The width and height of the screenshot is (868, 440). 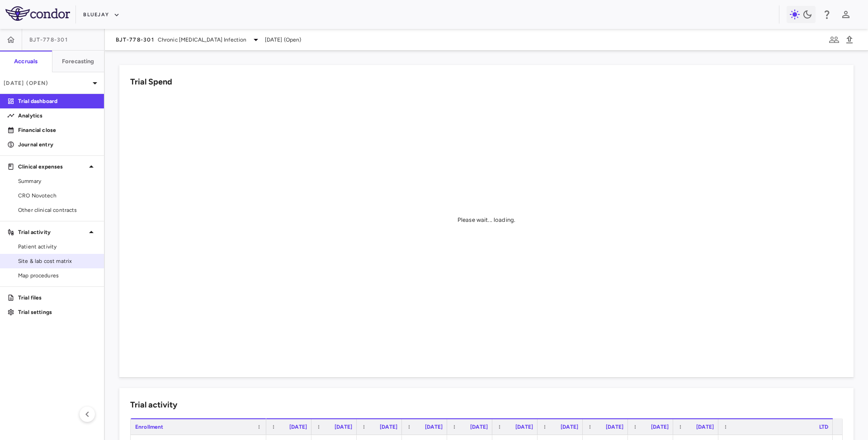 I want to click on p: Trial settings, so click(x=57, y=312).